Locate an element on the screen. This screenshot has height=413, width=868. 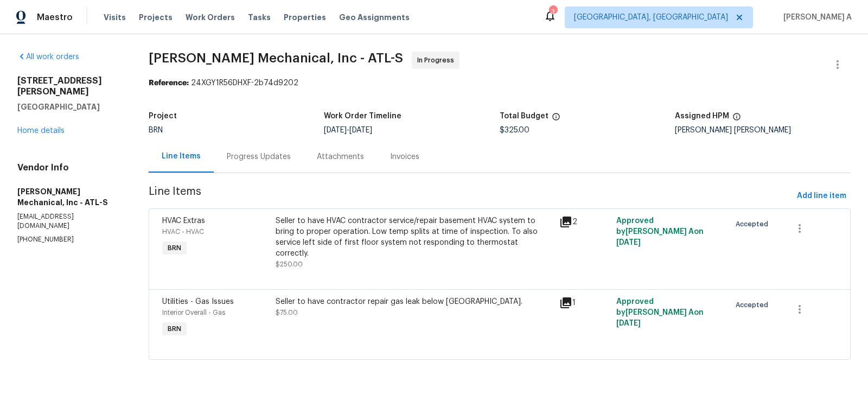
button: Add line item is located at coordinates (821, 196).